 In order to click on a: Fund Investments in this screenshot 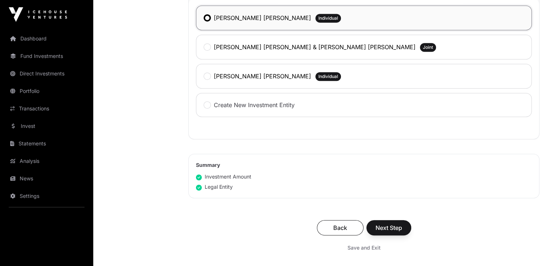, I will do `click(47, 56)`.